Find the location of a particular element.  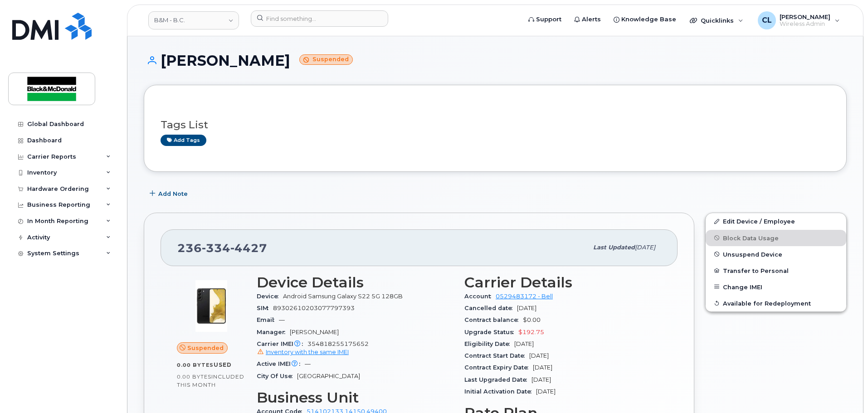

span: 89302610203077797393 is located at coordinates (314, 308).